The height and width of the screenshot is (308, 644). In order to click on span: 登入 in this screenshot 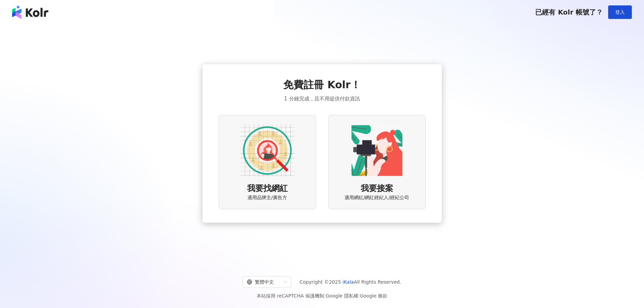, I will do `click(620, 12)`.